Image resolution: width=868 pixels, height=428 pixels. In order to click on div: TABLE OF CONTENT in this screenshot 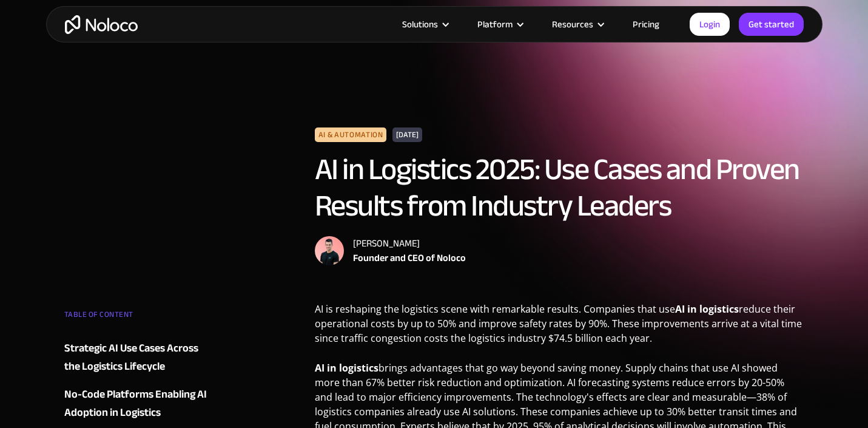, I will do `click(138, 317)`.